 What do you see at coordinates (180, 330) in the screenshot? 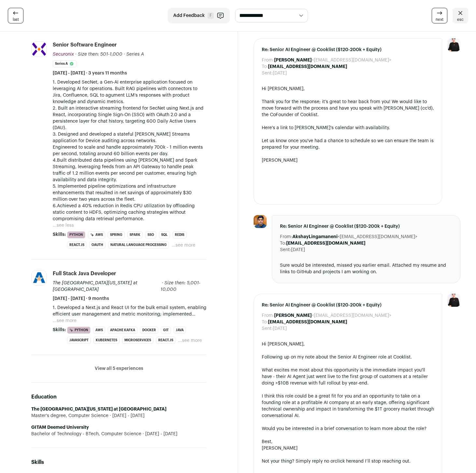
I see `li: Java` at bounding box center [180, 330].